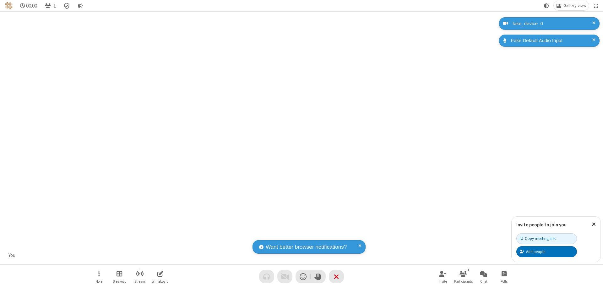 This screenshot has width=603, height=288. I want to click on span: 00:00, so click(31, 6).